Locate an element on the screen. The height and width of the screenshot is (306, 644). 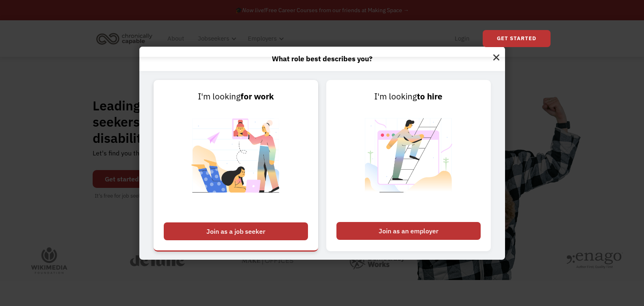
div: Join as an employer is located at coordinates (408, 230).